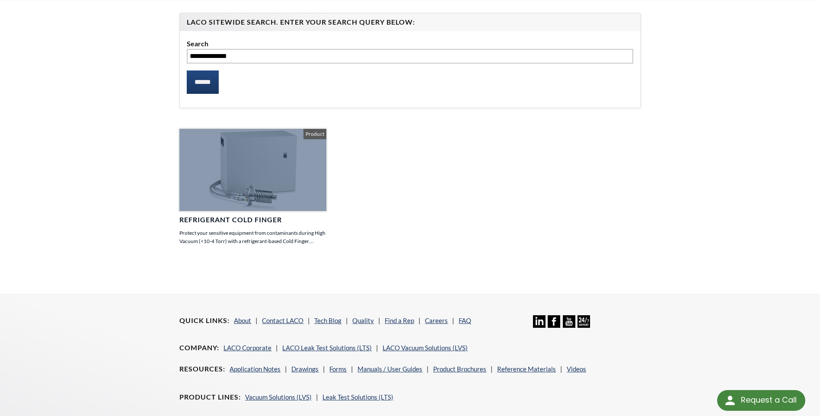  I want to click on a: Product Brochures, so click(459, 369).